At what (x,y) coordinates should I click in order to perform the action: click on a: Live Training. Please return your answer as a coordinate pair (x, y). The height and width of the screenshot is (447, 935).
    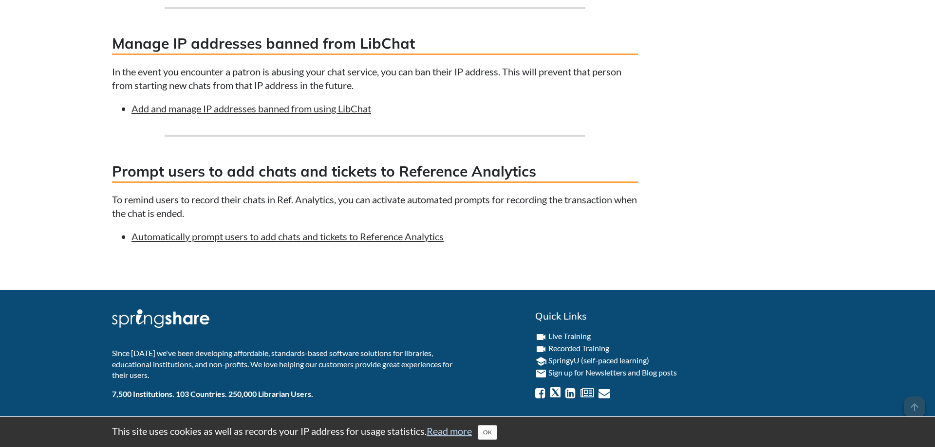
    Looking at the image, I should click on (569, 336).